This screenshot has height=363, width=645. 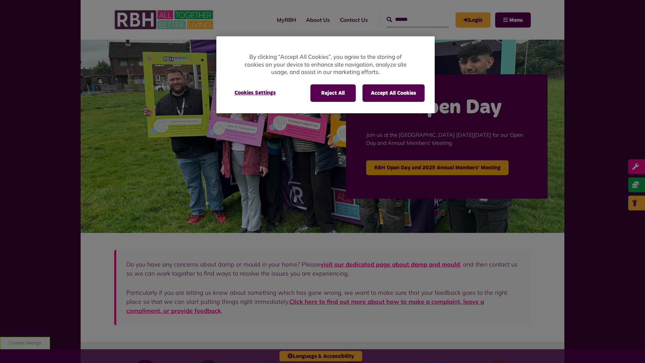 I want to click on button: Accept All Cookies, so click(x=394, y=93).